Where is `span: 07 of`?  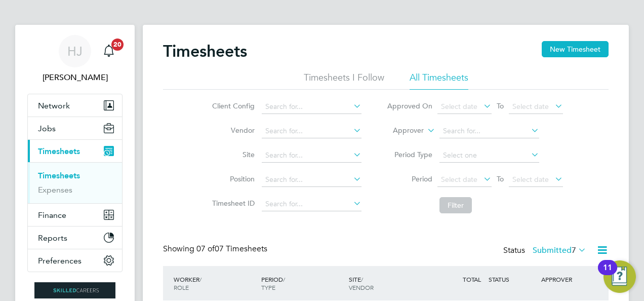
span: 07 of is located at coordinates (206, 249).